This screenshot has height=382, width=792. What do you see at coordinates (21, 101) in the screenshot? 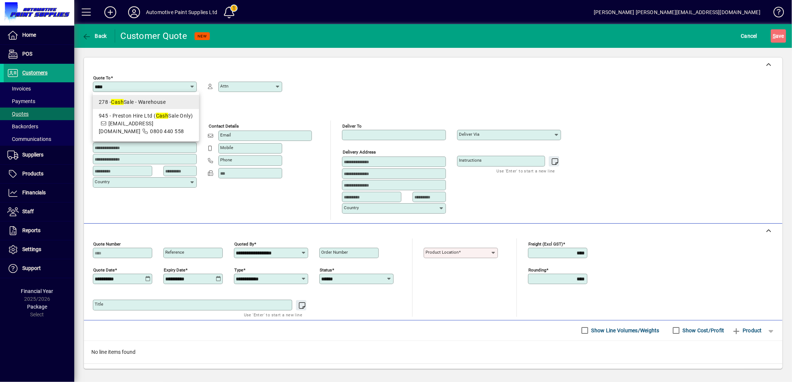
I see `span: Payments` at bounding box center [21, 101].